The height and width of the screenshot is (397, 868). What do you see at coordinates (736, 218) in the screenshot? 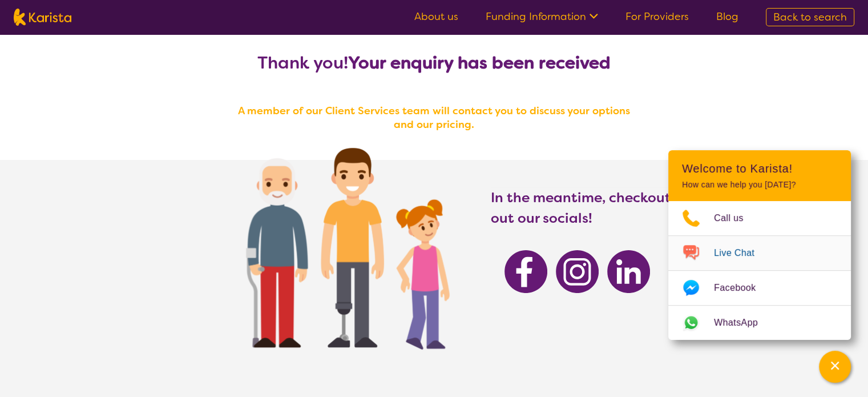
I see `span: Call us` at bounding box center [736, 218].